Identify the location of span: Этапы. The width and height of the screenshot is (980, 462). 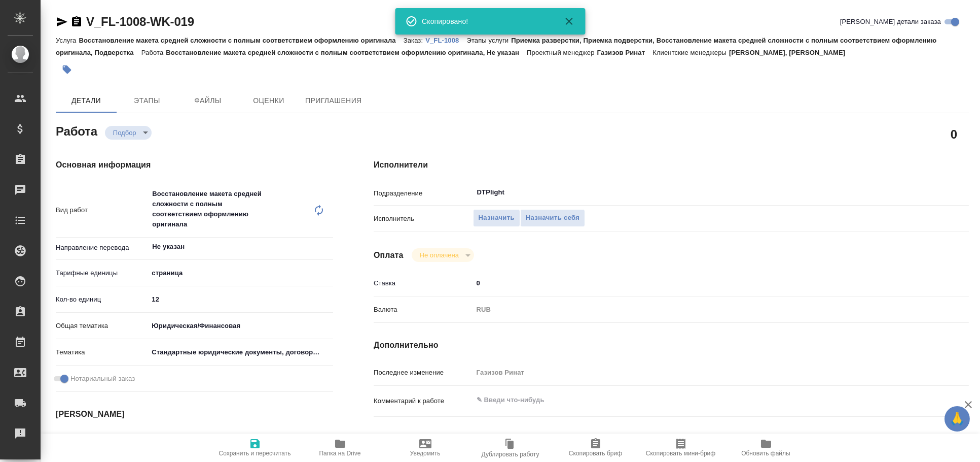
(147, 100).